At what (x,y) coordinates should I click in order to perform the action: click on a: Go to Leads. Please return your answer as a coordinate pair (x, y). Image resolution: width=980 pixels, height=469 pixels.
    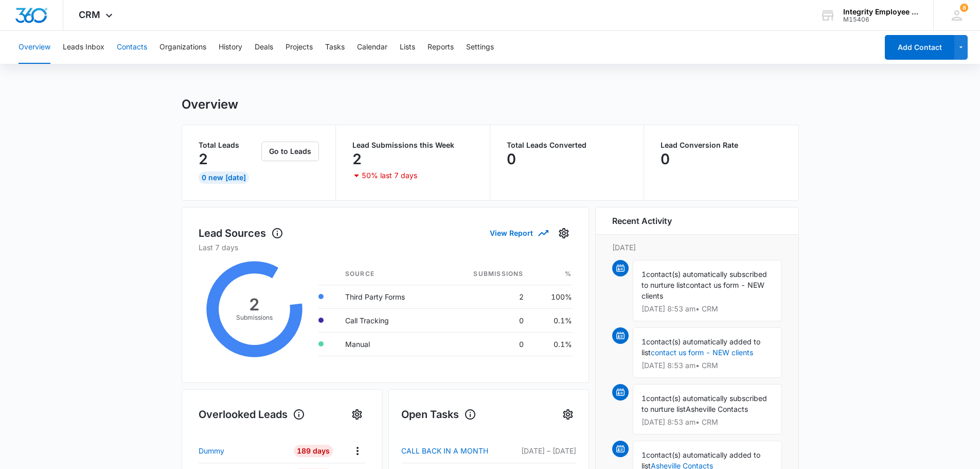
    Looking at the image, I should click on (290, 151).